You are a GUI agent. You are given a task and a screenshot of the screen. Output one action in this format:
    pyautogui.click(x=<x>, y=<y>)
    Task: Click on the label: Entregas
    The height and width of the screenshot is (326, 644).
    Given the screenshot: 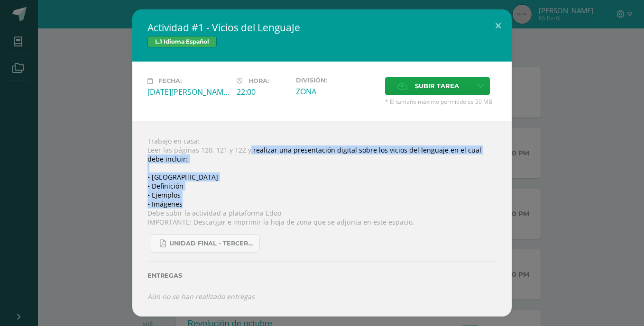 What is the action you would take?
    pyautogui.click(x=322, y=275)
    